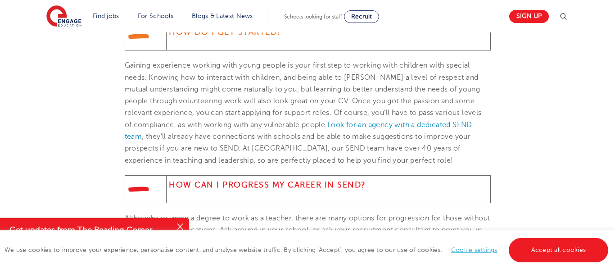 The height and width of the screenshot is (270, 615). I want to click on a: For Schools, so click(155, 16).